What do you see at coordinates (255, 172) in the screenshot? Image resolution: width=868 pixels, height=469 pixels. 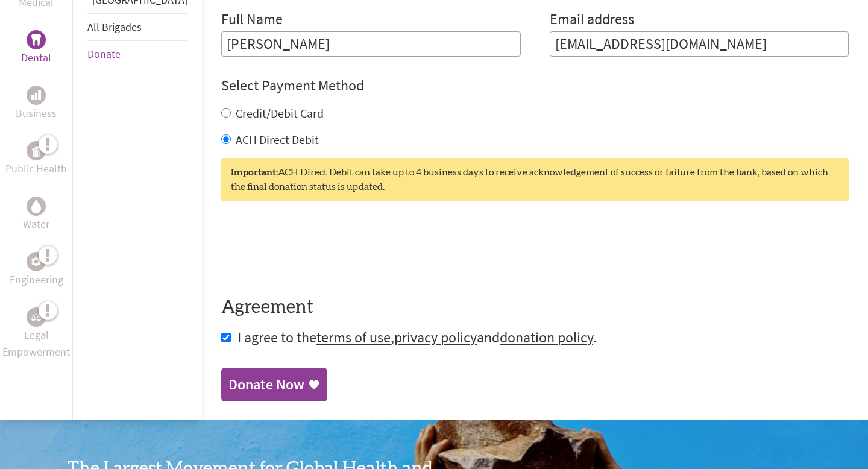 I see `strong: Important:` at bounding box center [255, 172].